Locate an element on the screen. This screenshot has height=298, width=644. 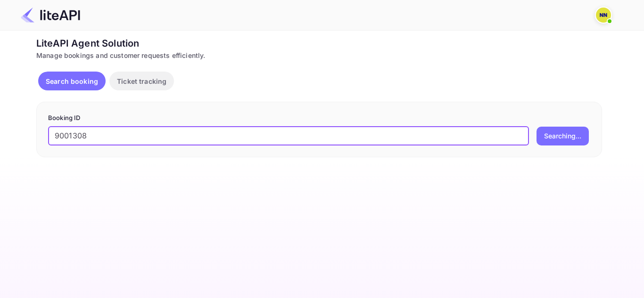
div: Manage bookings and customer requests efficiently. is located at coordinates (320, 55).